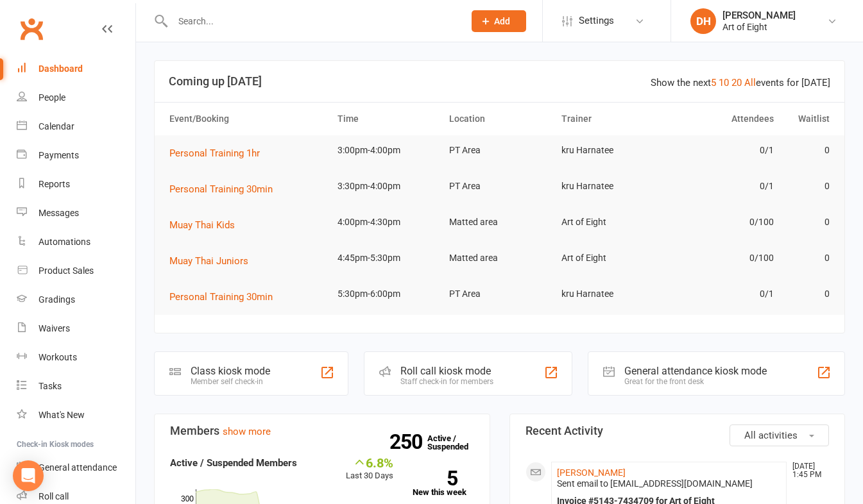 This screenshot has height=504, width=863. I want to click on button: Add, so click(499, 21).